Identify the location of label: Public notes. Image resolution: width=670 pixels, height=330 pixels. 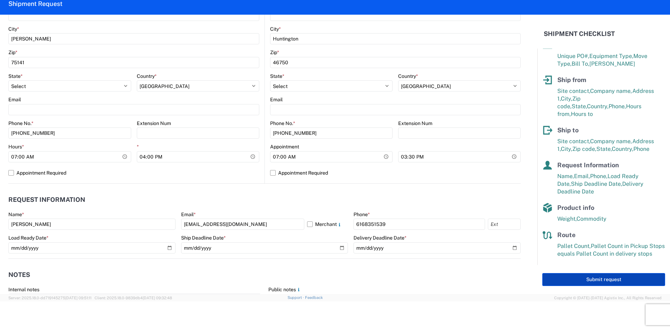
(285, 289).